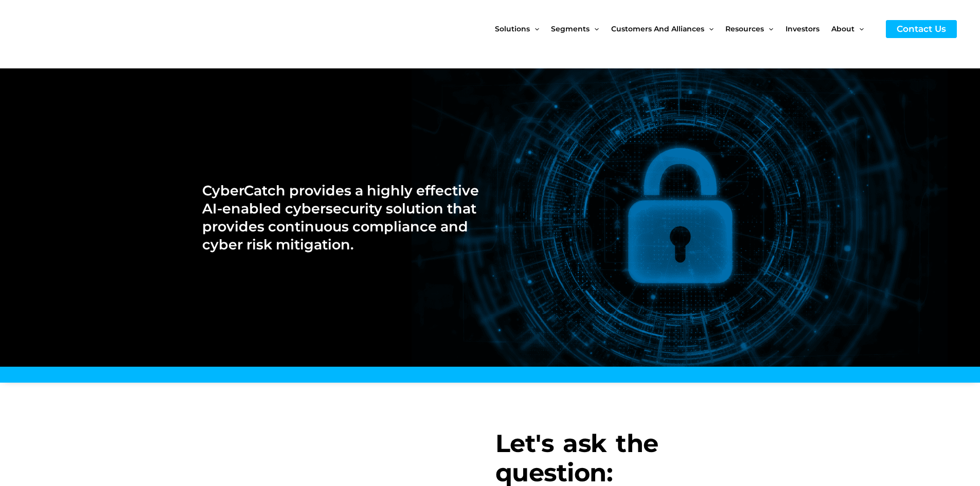 This screenshot has width=980, height=486. I want to click on span: Solutions, so click(512, 29).